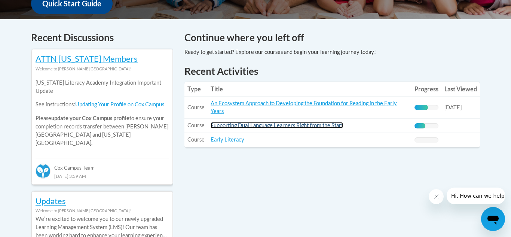  I want to click on th: Title, so click(309, 89).